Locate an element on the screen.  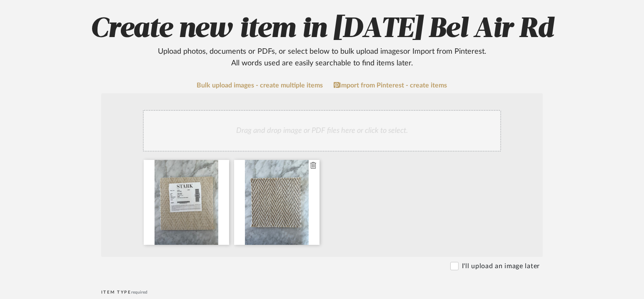
a: Import from Pinterest - create items is located at coordinates (390, 85).